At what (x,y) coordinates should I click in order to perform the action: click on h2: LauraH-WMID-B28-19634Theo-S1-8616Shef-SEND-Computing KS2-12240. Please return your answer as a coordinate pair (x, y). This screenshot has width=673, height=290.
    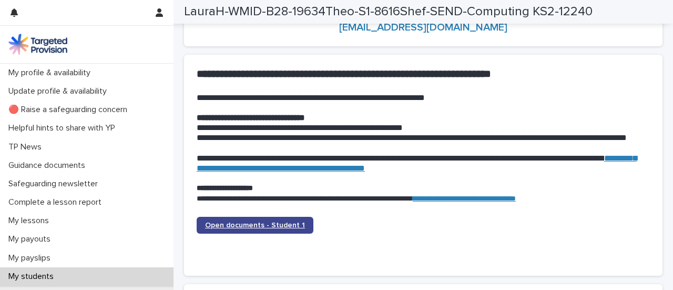
    Looking at the image, I should click on (388, 12).